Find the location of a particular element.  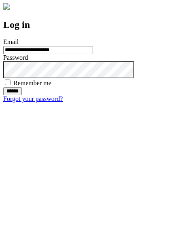

label: Remember me is located at coordinates (32, 83).